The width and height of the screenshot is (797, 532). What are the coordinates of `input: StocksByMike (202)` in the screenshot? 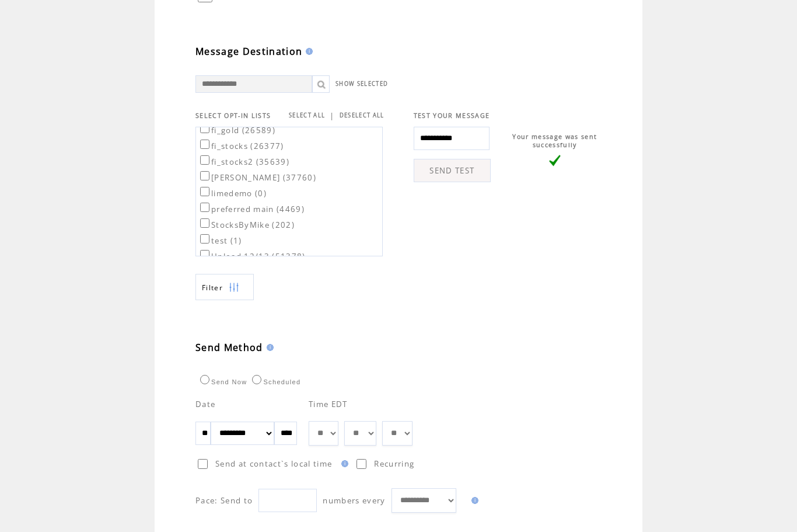 It's located at (205, 224).